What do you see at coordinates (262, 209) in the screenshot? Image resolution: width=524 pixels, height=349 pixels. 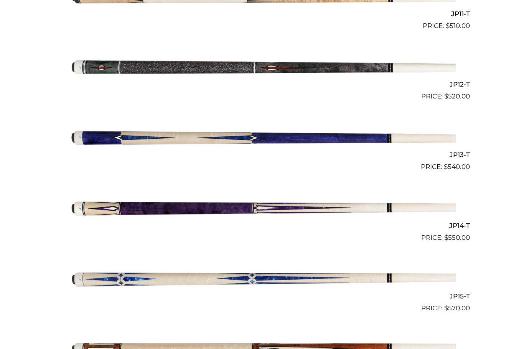 I see `a: JP14-T $550.00` at bounding box center [262, 209].